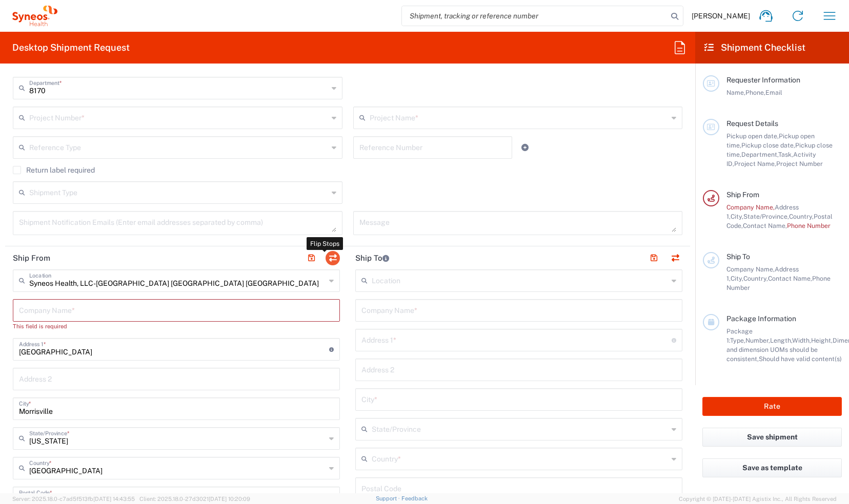  Describe the element at coordinates (760, 154) in the screenshot. I see `span: Department,` at that location.